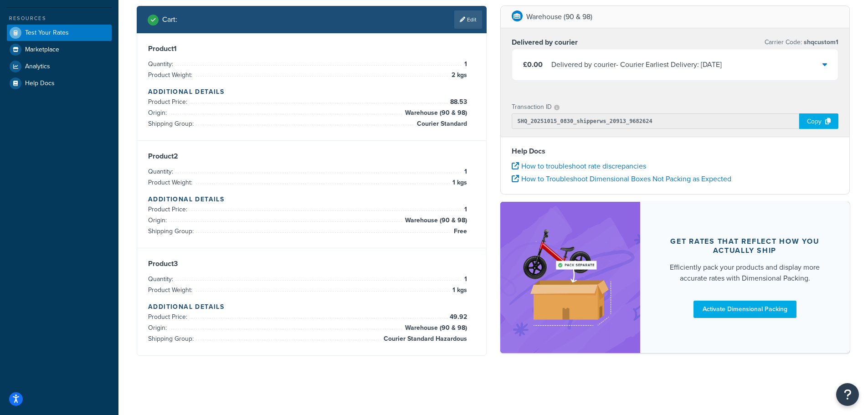  What do you see at coordinates (42, 50) in the screenshot?
I see `span: Marketplace` at bounding box center [42, 50].